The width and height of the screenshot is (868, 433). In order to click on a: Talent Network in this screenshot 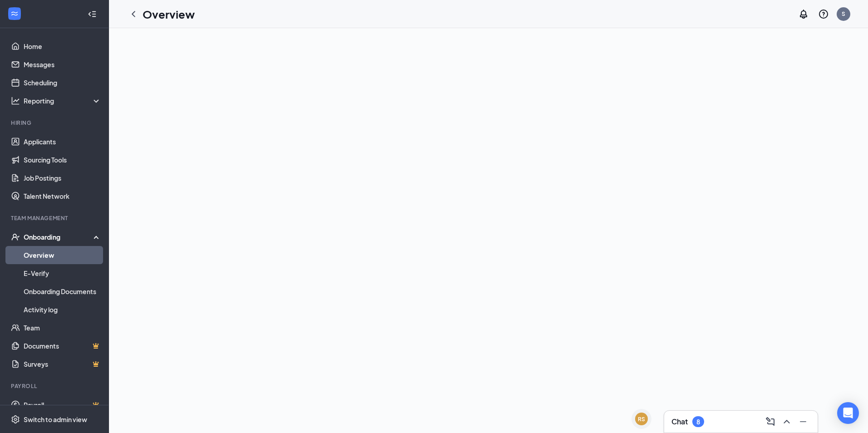, I will do `click(62, 196)`.